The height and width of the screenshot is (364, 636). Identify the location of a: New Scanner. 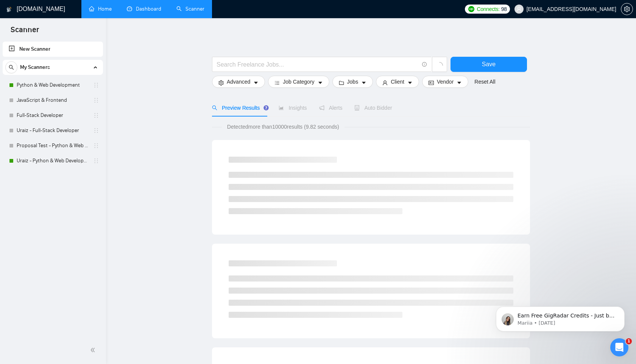
(53, 49).